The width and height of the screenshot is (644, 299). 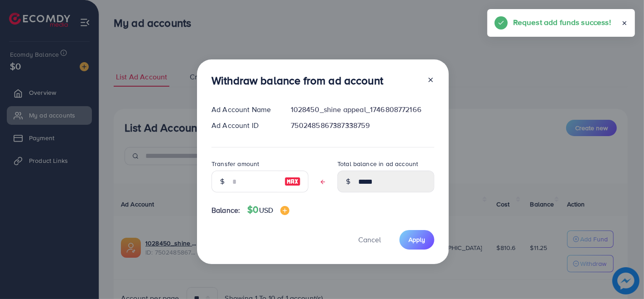 What do you see at coordinates (362, 110) in the screenshot?
I see `div: 1028450_shine appeal_1746808772166` at bounding box center [362, 110].